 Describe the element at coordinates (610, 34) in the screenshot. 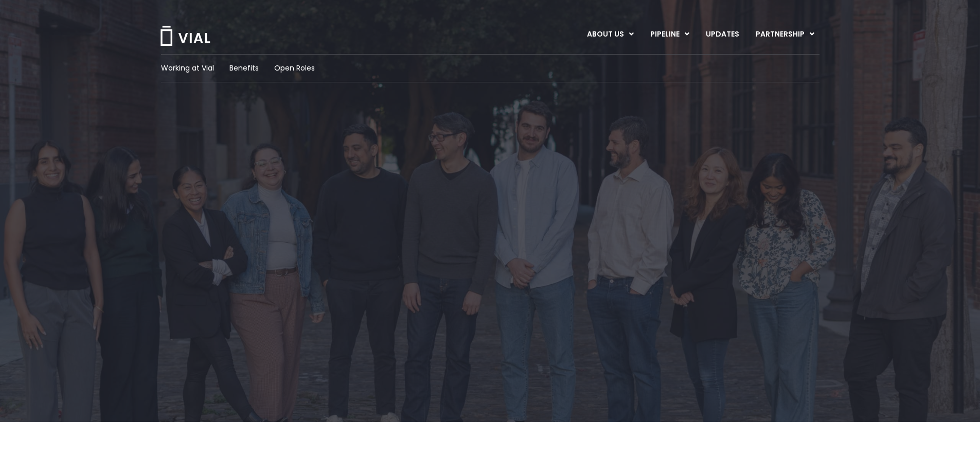

I see `a: ABOUT USMenu Toggle` at that location.